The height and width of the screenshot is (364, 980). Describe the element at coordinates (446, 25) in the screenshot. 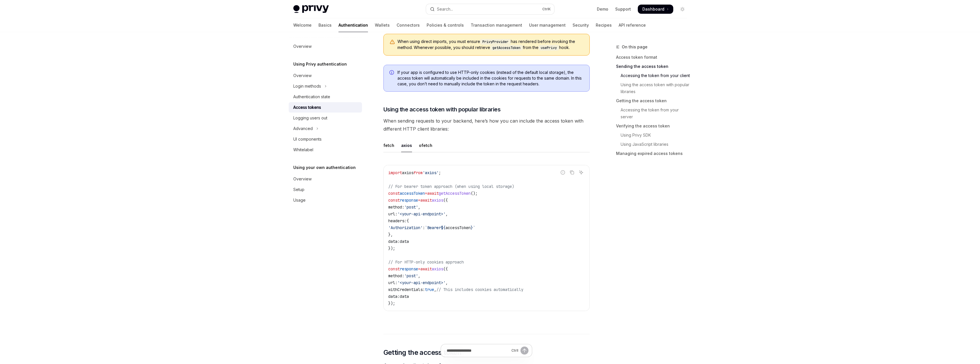

I see `a: Policies & controls` at that location.